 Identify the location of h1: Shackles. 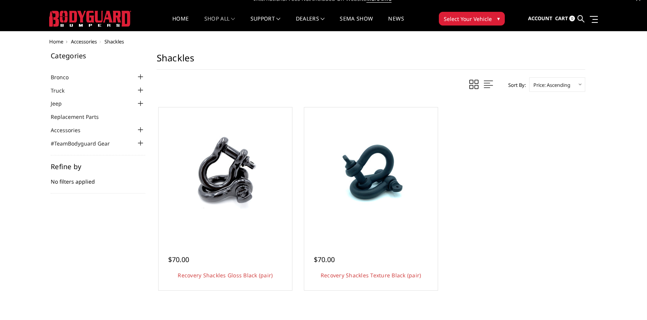
(371, 61).